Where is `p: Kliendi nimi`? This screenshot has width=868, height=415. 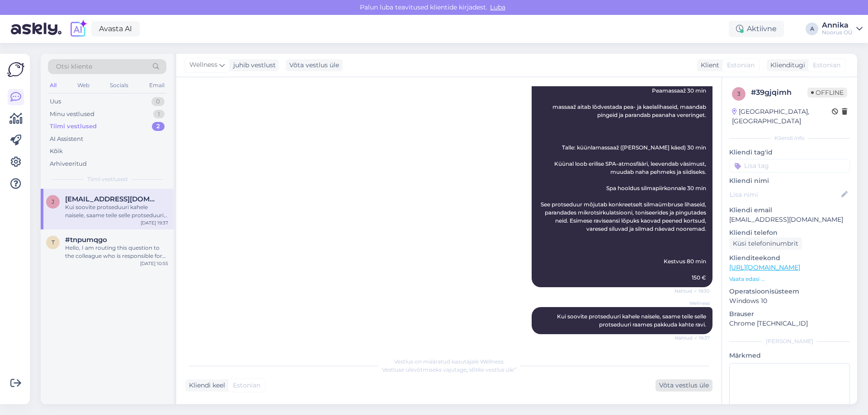 p: Kliendi nimi is located at coordinates (789, 180).